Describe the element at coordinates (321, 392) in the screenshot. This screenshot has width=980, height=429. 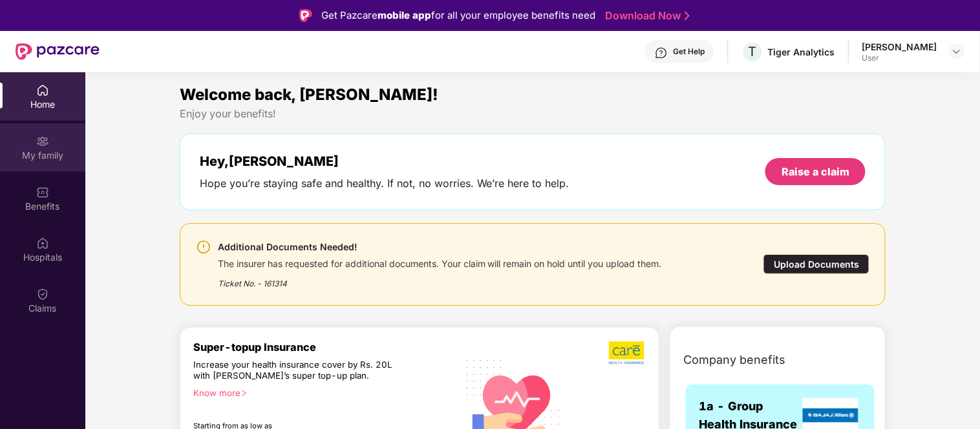
I see `div: Know more` at that location.